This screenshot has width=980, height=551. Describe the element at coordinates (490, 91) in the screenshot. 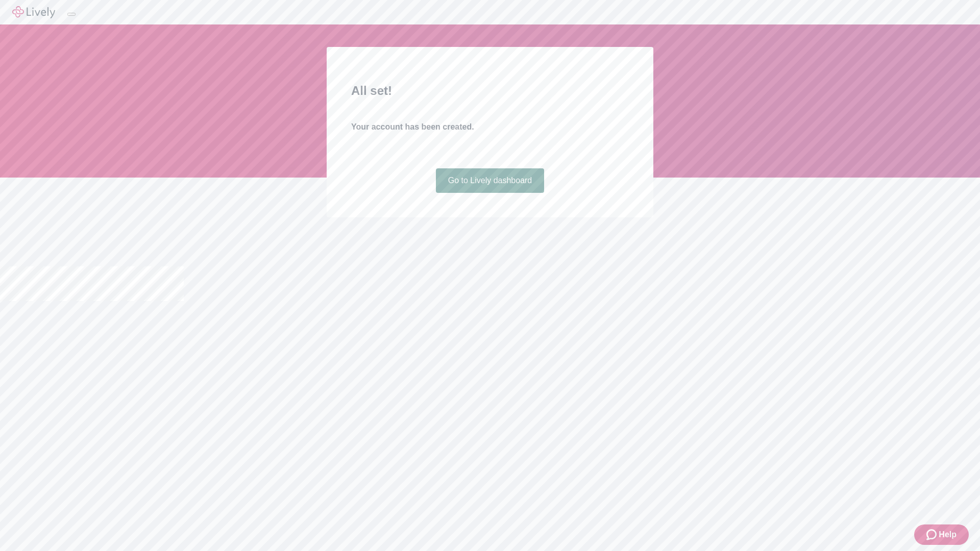

I see `h2: All set!` at that location.